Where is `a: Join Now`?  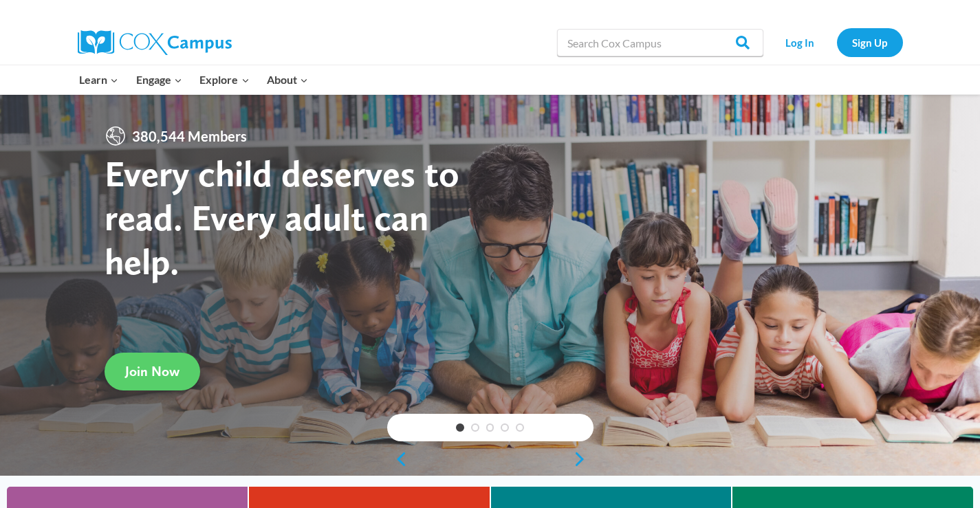
a: Join Now is located at coordinates (152, 371).